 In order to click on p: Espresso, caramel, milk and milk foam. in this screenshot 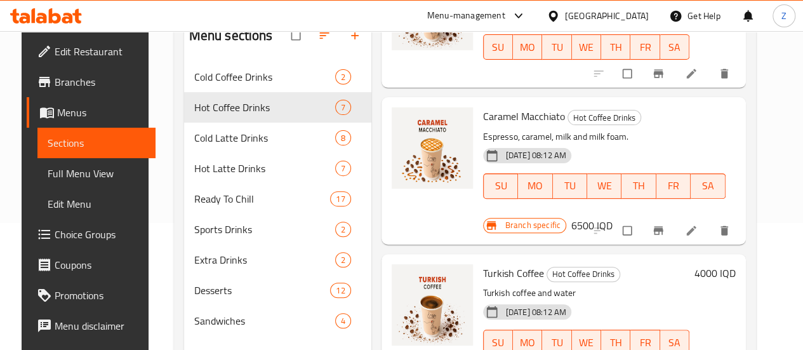, I will do `click(604, 136)`.